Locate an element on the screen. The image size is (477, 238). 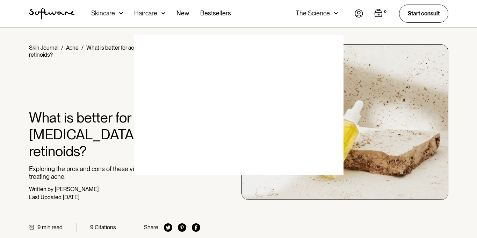
div: min read is located at coordinates (52, 227).